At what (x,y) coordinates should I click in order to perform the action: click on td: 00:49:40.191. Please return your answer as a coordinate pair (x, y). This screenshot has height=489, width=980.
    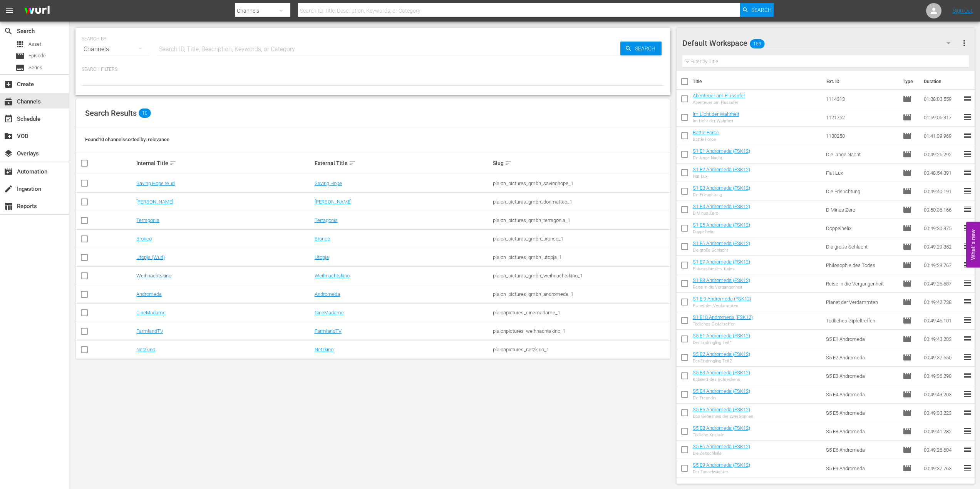
    Looking at the image, I should click on (941, 191).